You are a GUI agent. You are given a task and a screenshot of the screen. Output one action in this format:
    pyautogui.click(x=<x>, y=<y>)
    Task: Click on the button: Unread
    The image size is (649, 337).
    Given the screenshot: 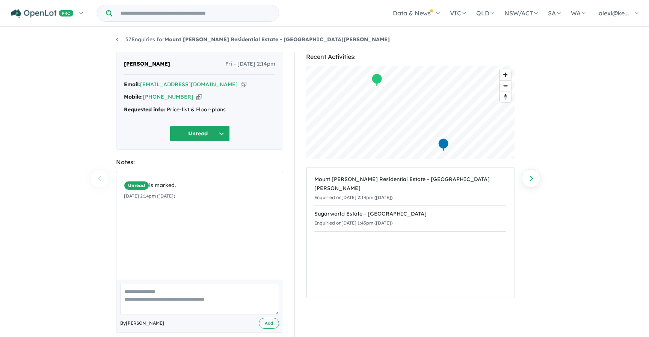 What is the action you would take?
    pyautogui.click(x=200, y=134)
    